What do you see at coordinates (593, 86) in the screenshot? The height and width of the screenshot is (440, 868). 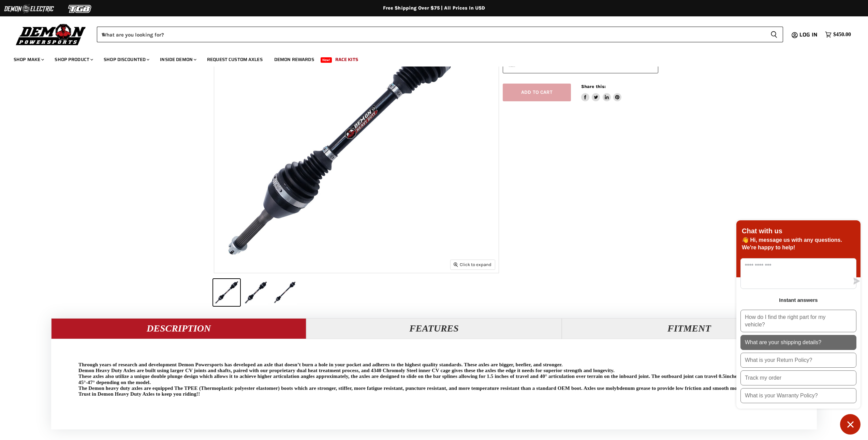 I see `span: Share this:` at bounding box center [593, 86].